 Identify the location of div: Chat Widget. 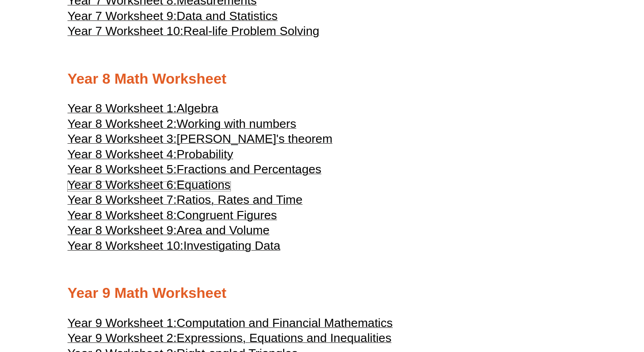
(568, 301).